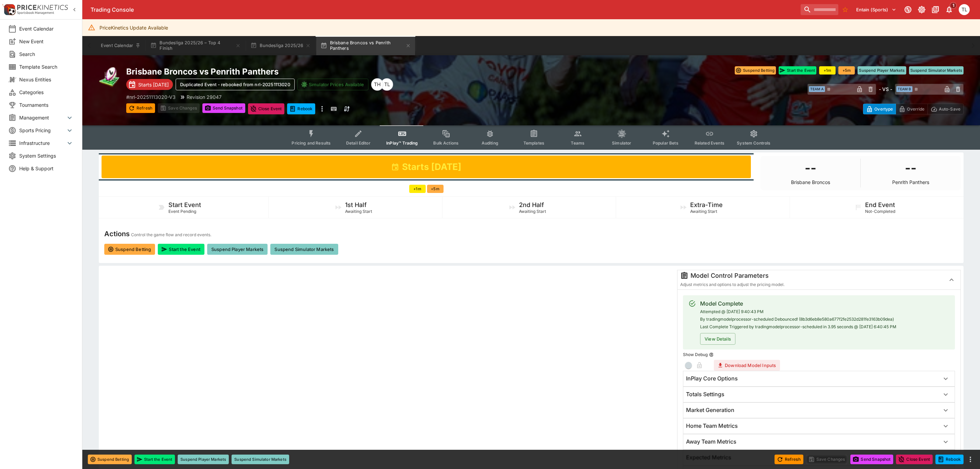 This screenshot has width=980, height=469. I want to click on span: Team B, so click(904, 89).